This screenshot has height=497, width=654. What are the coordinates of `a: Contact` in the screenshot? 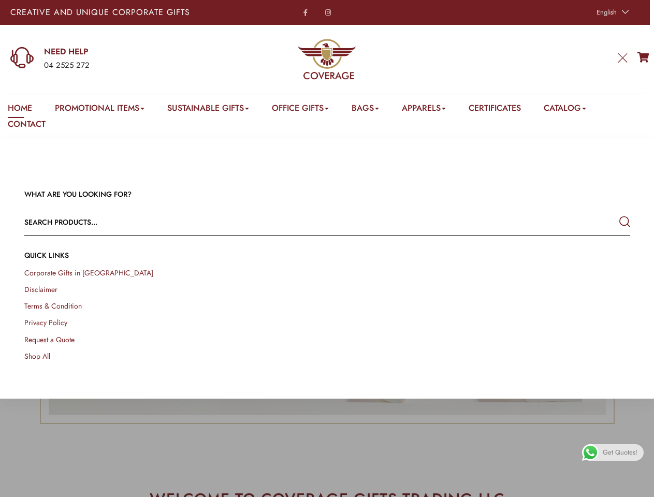 It's located at (26, 126).